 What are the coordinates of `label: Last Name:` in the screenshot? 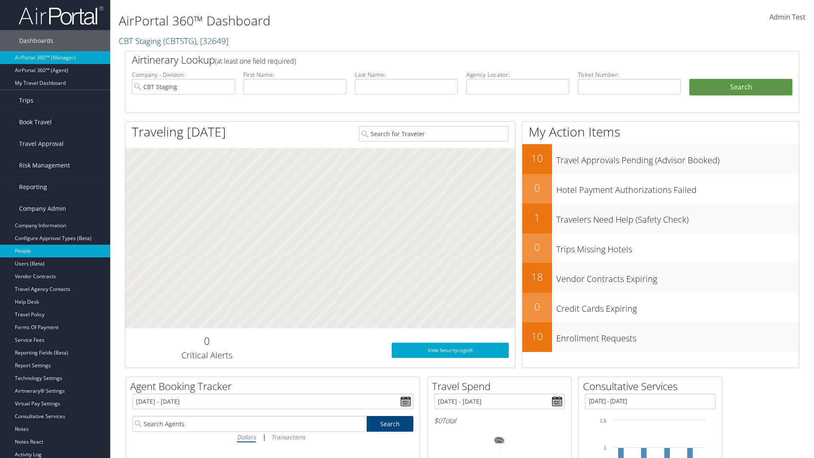 It's located at (406, 75).